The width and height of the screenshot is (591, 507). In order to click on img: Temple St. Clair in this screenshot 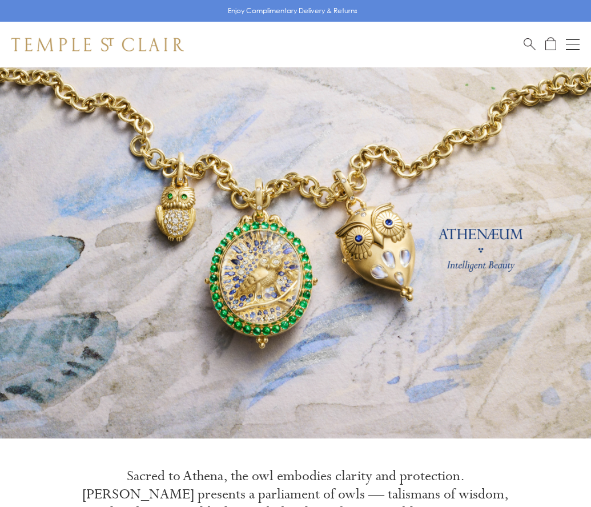, I will do `click(98, 45)`.